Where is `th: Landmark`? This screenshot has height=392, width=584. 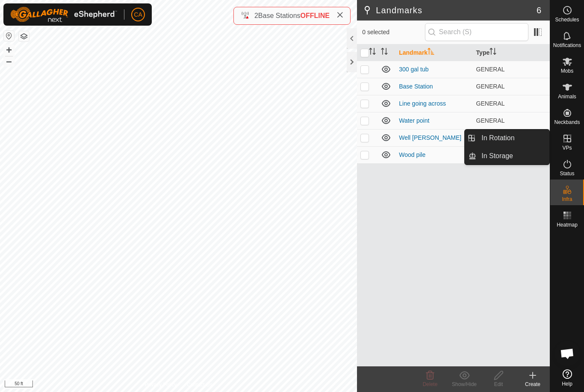
th: Landmark is located at coordinates (434, 53).